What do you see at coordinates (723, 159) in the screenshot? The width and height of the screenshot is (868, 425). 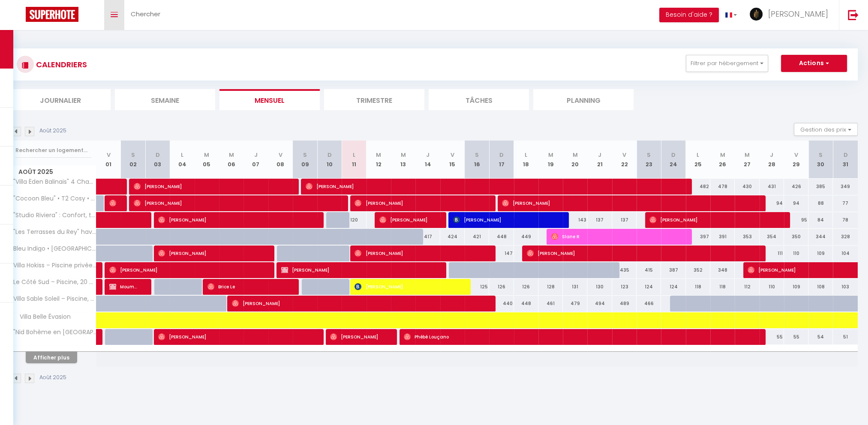 I see `th: 26` at bounding box center [723, 159].